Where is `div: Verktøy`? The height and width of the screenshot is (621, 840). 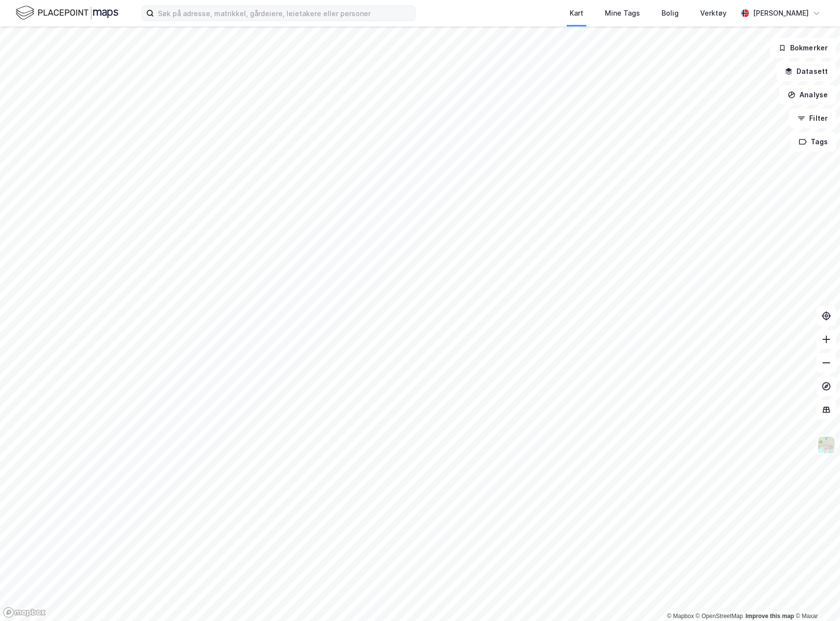
div: Verktøy is located at coordinates (713, 13).